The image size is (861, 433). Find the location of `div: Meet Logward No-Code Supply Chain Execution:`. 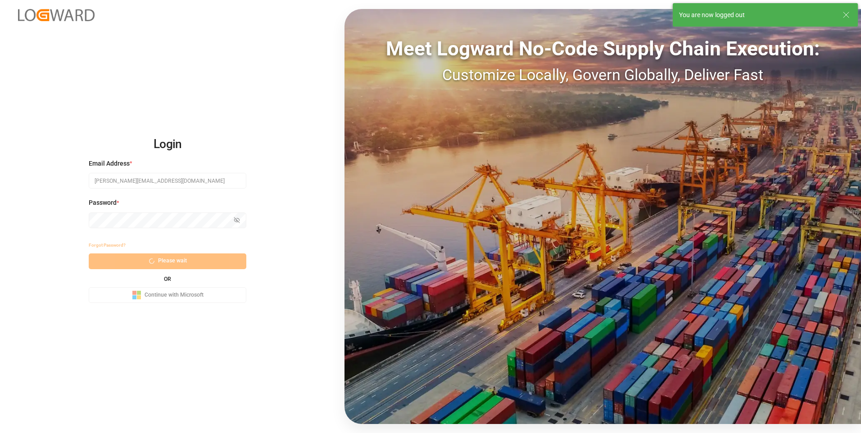

div: Meet Logward No-Code Supply Chain Execution: is located at coordinates (602, 49).